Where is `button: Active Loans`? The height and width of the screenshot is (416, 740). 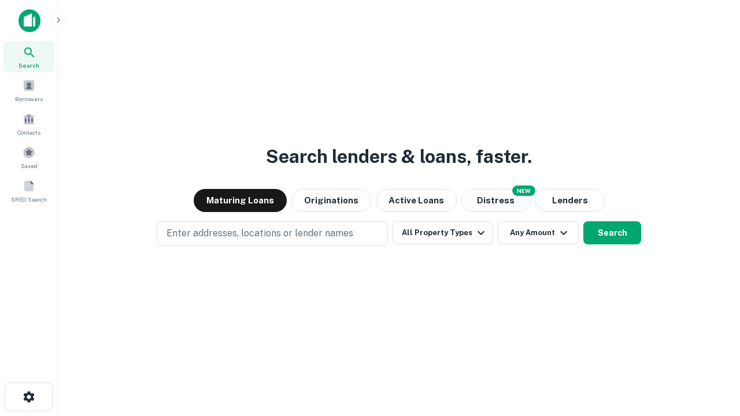
button: Active Loans is located at coordinates (416, 201).